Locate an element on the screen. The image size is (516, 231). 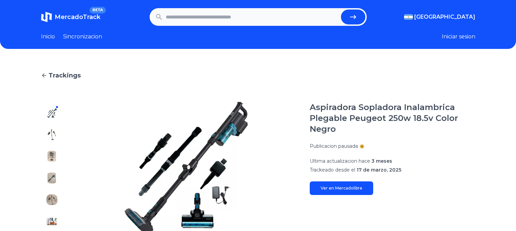
img: MercadoTrack is located at coordinates (46, 17).